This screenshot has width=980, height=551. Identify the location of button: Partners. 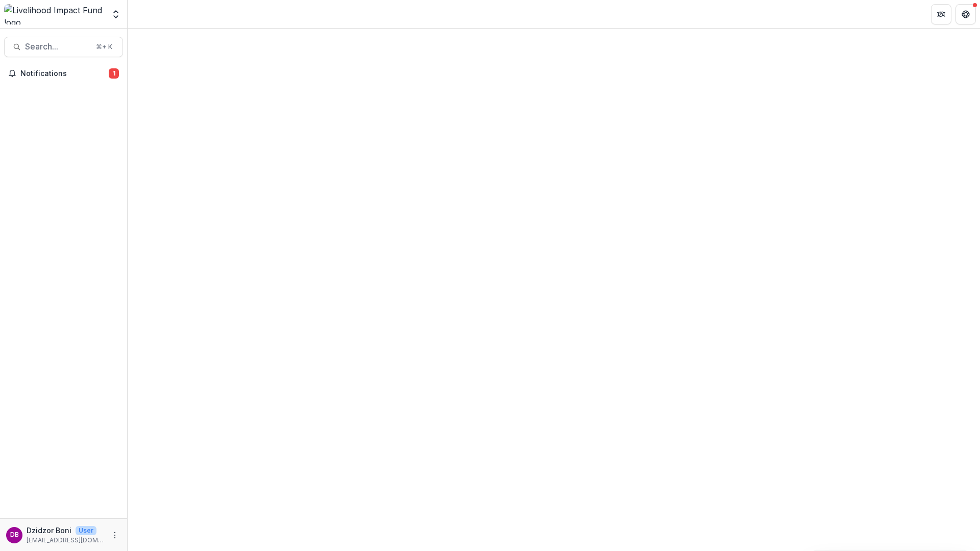
(941, 14).